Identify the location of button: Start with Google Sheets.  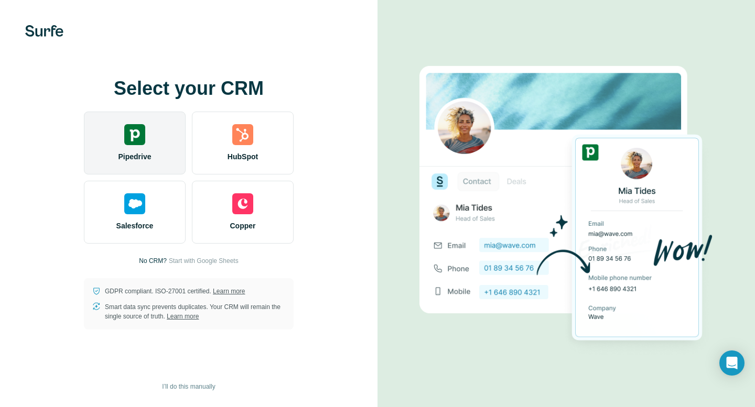
(203, 261).